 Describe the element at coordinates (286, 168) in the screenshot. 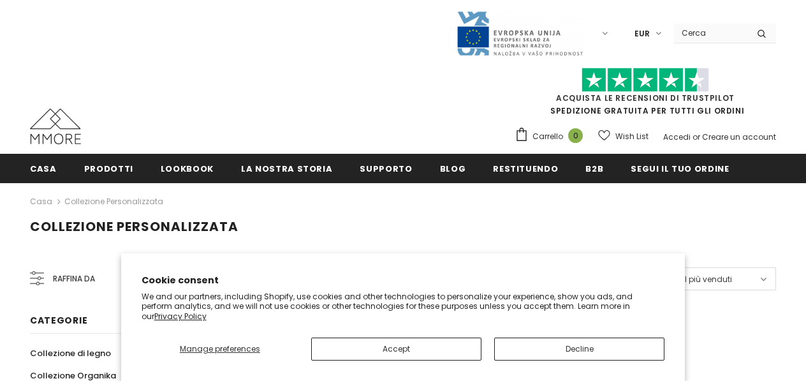

I see `a: La nostra storia` at that location.